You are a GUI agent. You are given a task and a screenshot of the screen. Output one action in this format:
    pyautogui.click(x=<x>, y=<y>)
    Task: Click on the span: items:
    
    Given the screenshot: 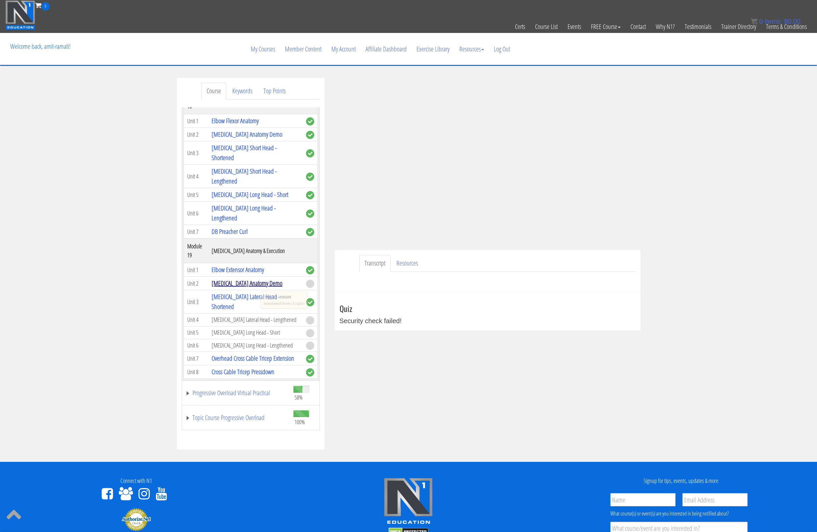 What is the action you would take?
    pyautogui.click(x=774, y=21)
    